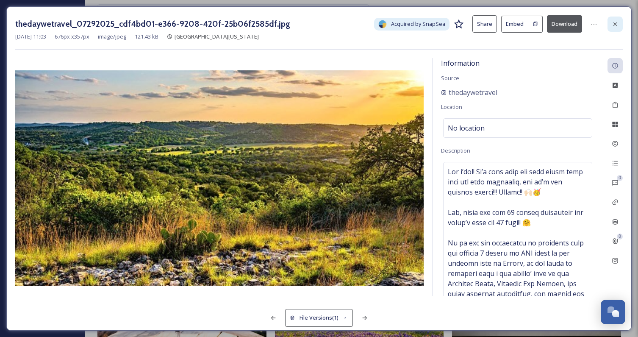 This screenshot has height=337, width=638. Describe the element at coordinates (515, 24) in the screenshot. I see `button: Embed` at that location.